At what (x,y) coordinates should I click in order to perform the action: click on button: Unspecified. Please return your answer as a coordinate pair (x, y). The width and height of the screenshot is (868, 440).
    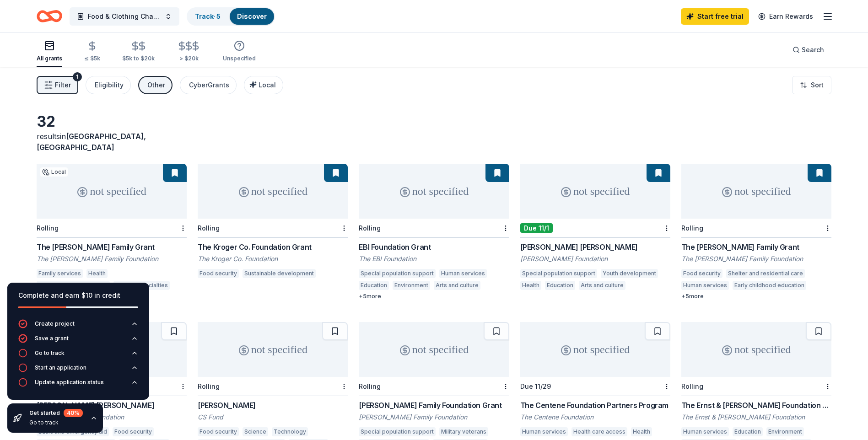
    Looking at the image, I should click on (239, 51).